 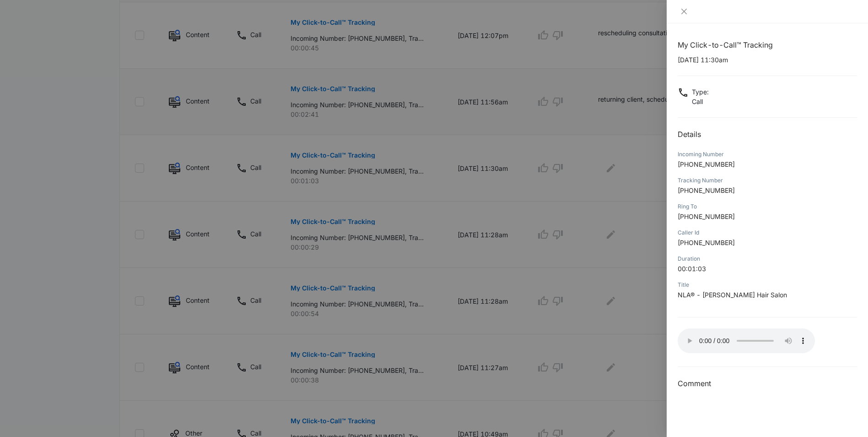 I want to click on div: Incoming Number, so click(x=767, y=155).